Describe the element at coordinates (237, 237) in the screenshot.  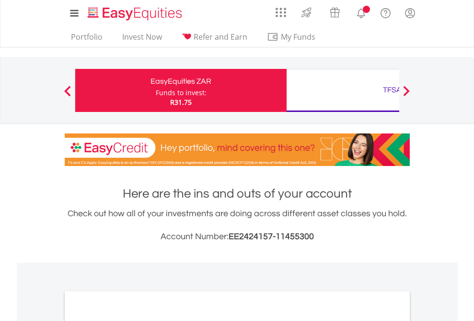
I see `h3: Account Number:` at that location.